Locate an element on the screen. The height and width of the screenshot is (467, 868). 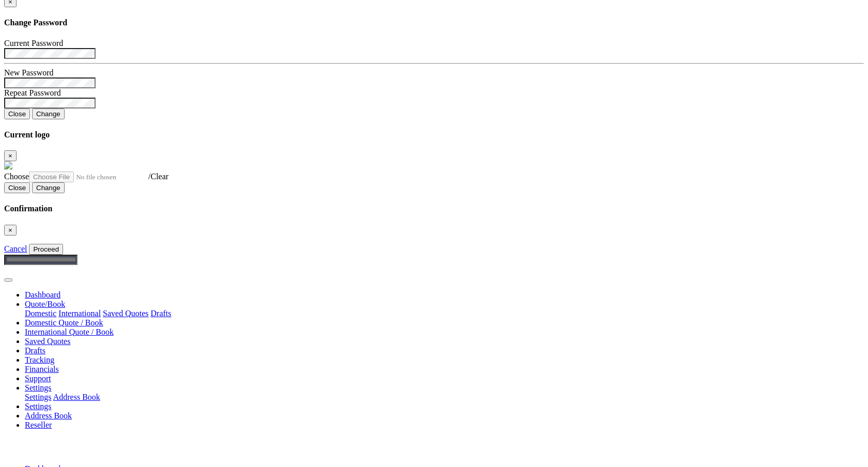
h4: Change Password is located at coordinates (434, 23).